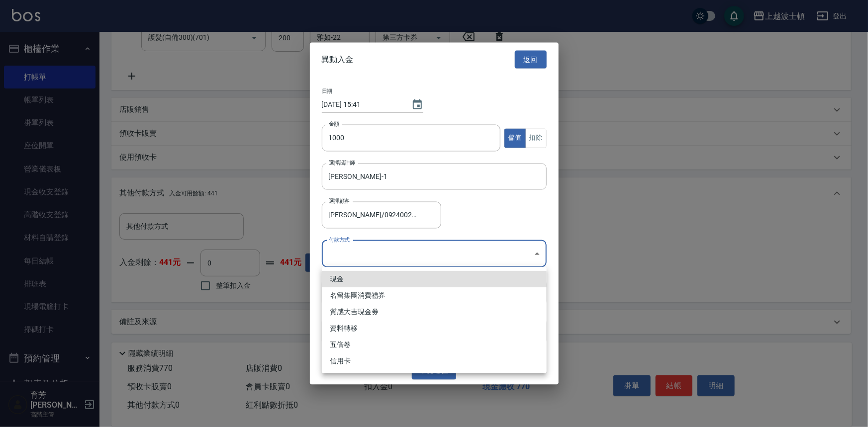 This screenshot has height=427, width=868. What do you see at coordinates (434, 361) in the screenshot?
I see `li: 信用卡` at bounding box center [434, 361].